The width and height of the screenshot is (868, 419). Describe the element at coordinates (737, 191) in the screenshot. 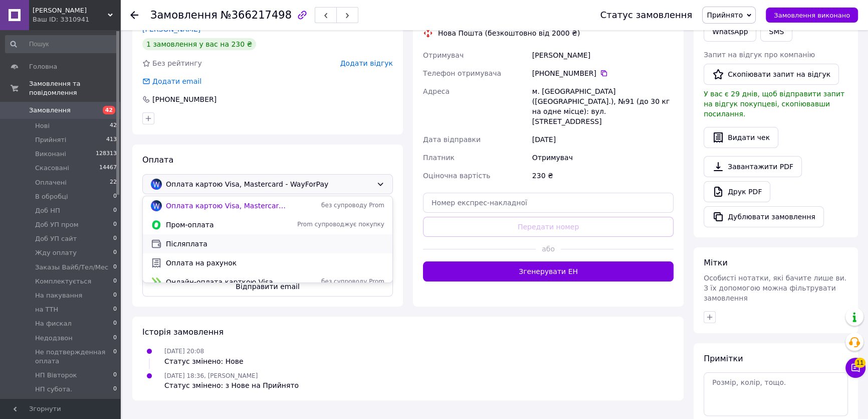

I see `a: Друк PDF` at that location.